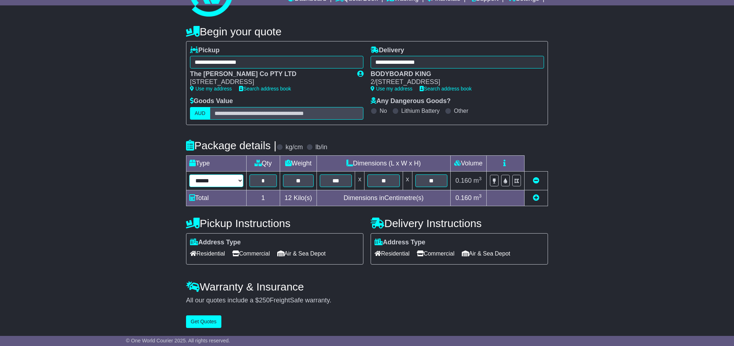 This screenshot has width=734, height=346. Describe the element at coordinates (367, 287) in the screenshot. I see `h4: Warranty & Insurance` at that location.